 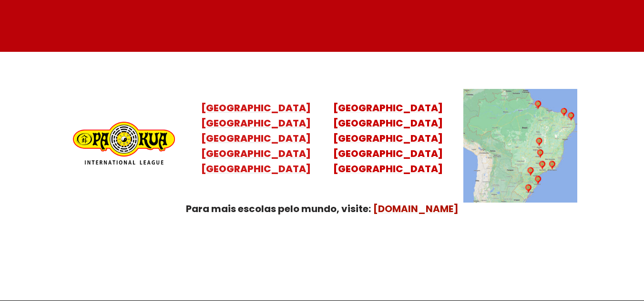 I want to click on strong: Para mais escolas pelo mundo, visite:, so click(x=279, y=209).